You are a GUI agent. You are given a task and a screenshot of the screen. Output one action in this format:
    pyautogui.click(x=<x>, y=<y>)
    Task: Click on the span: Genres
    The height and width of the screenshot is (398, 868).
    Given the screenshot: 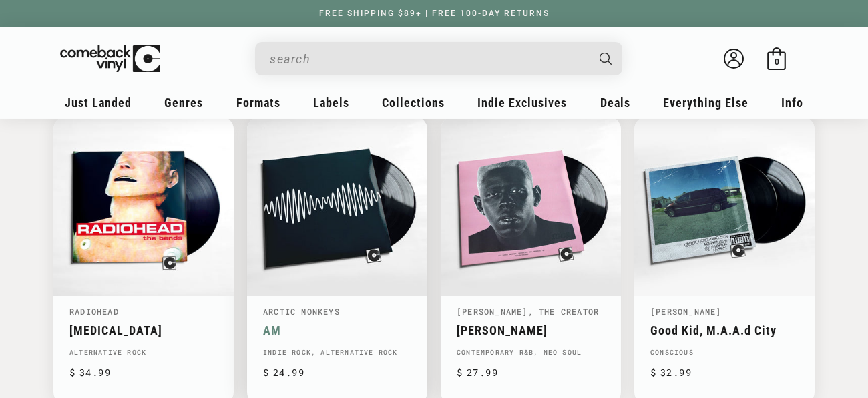 What is the action you would take?
    pyautogui.click(x=184, y=102)
    